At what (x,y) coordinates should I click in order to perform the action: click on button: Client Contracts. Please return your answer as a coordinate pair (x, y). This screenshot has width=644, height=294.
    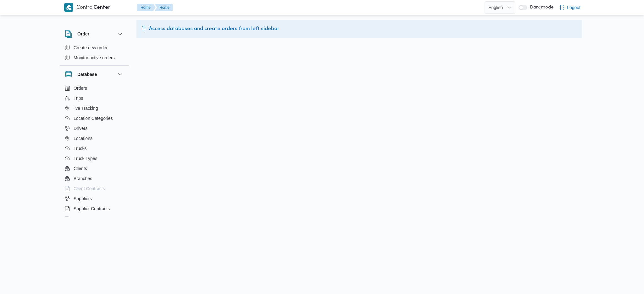
    Looking at the image, I should click on (94, 189).